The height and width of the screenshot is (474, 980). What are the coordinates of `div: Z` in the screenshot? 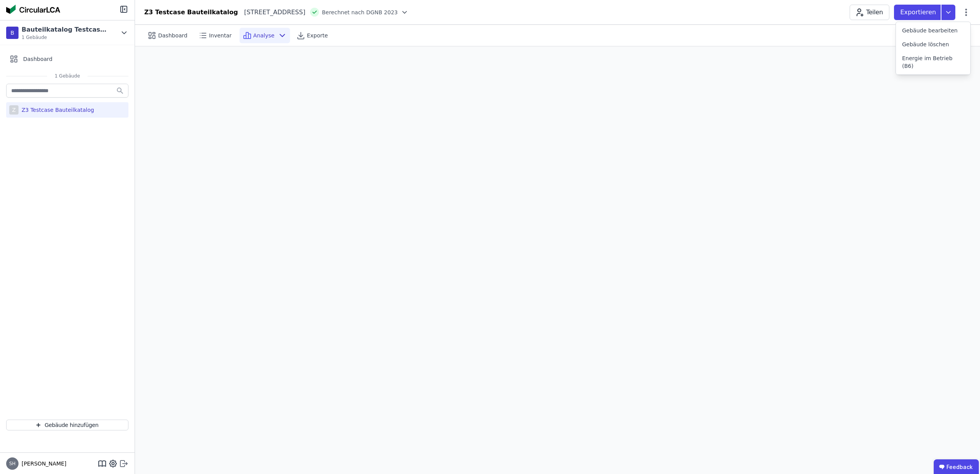 It's located at (14, 110).